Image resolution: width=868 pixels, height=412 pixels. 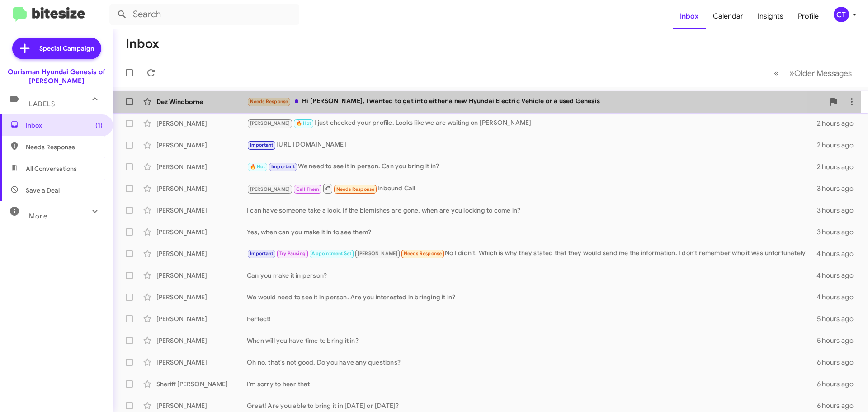 I want to click on span: More, so click(x=38, y=216).